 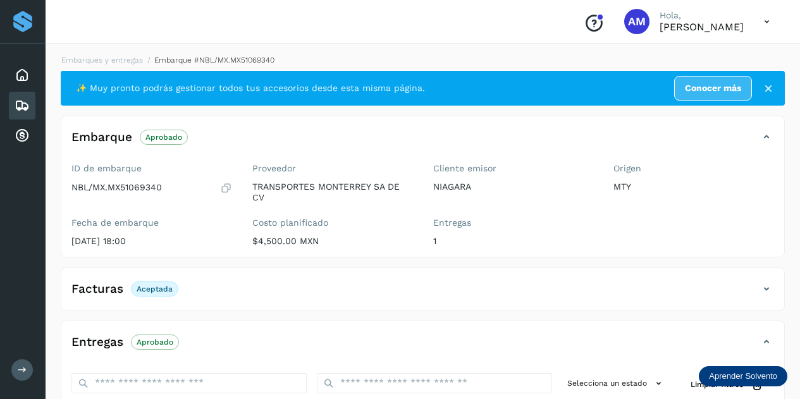 I want to click on h4: Entregas, so click(x=97, y=342).